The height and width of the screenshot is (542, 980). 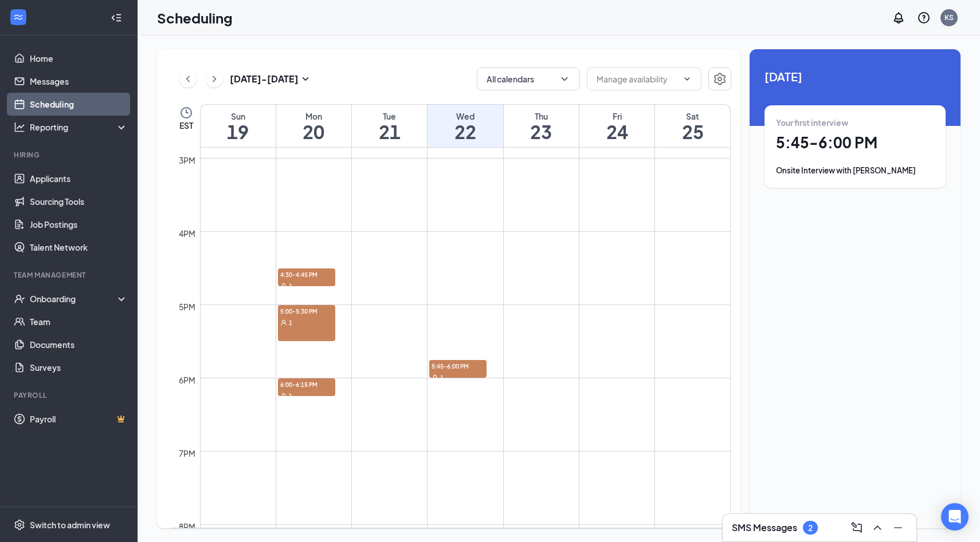 I want to click on a: Home, so click(x=78, y=58).